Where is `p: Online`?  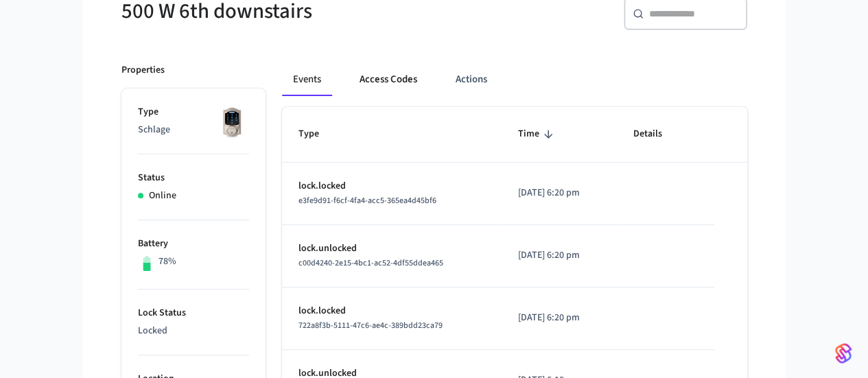 p: Online is located at coordinates (162, 196).